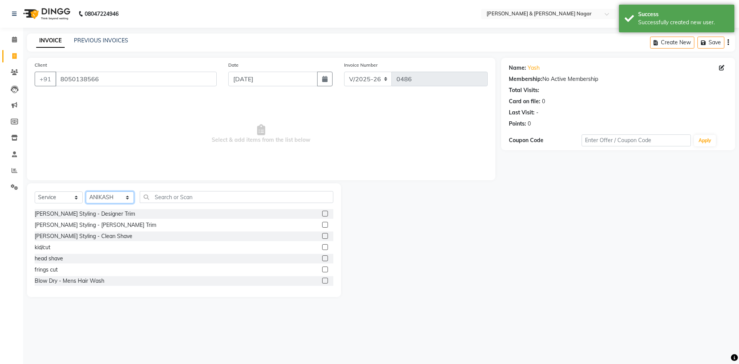 This screenshot has height=364, width=739. I want to click on label: Client, so click(41, 65).